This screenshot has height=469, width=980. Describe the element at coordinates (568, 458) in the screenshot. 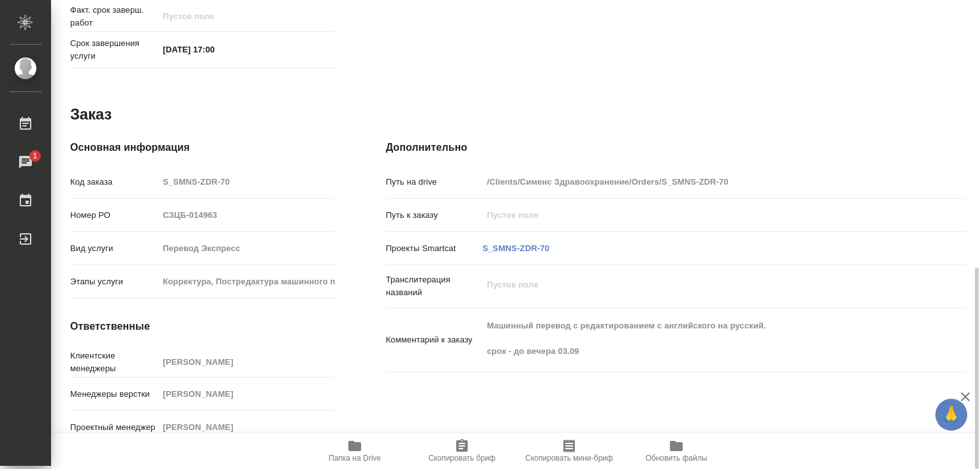

I see `span: Скопировать мини-бриф` at that location.